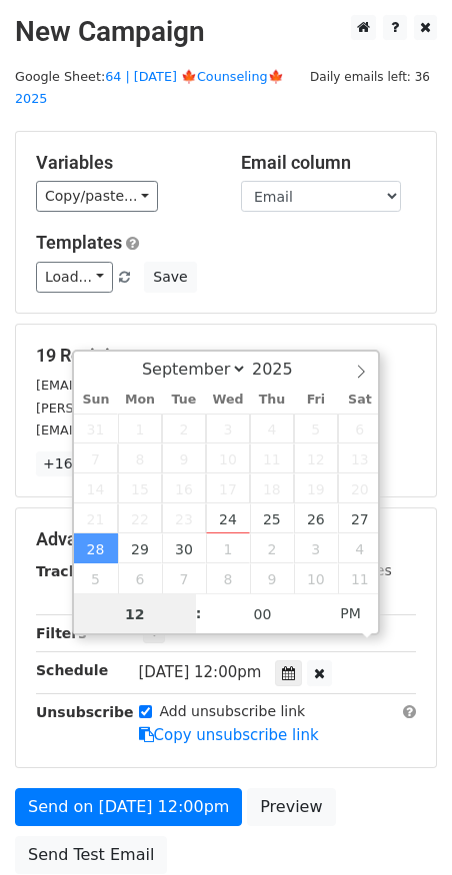 The image size is (452, 875). Describe the element at coordinates (228, 459) in the screenshot. I see `span: September 10, 2025` at that location.